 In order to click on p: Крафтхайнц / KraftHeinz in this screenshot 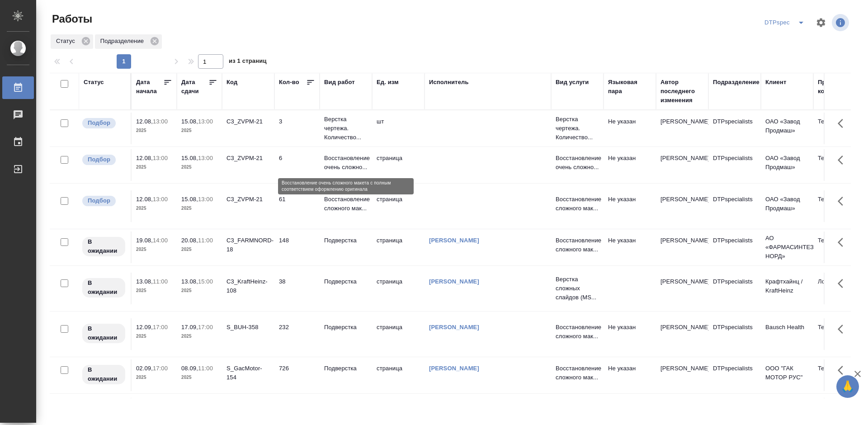, I will do `click(787, 287)`.